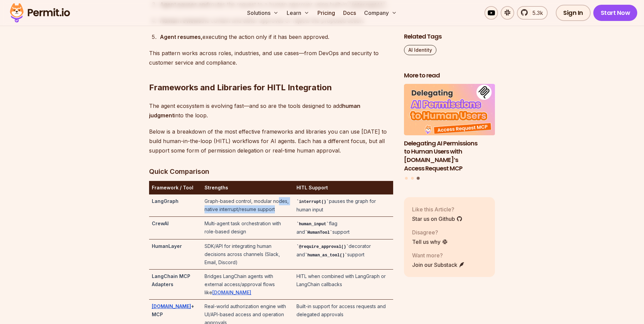 This screenshot has height=324, width=644. Describe the element at coordinates (166, 246) in the screenshot. I see `strong: HumanLayer` at that location.